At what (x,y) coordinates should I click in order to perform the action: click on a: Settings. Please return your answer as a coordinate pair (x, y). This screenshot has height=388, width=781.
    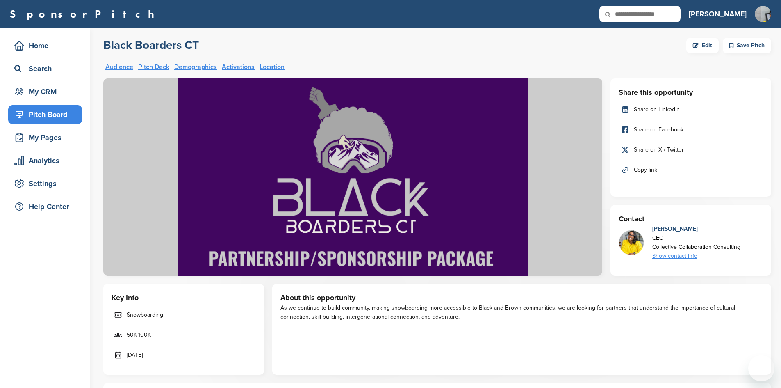
    Looking at the image, I should click on (45, 183).